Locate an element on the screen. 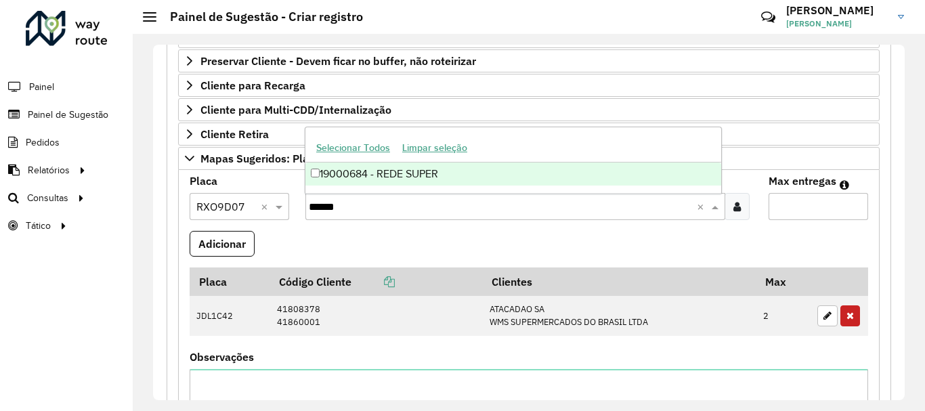 The width and height of the screenshot is (925, 411). th: Clientes is located at coordinates (619, 282).